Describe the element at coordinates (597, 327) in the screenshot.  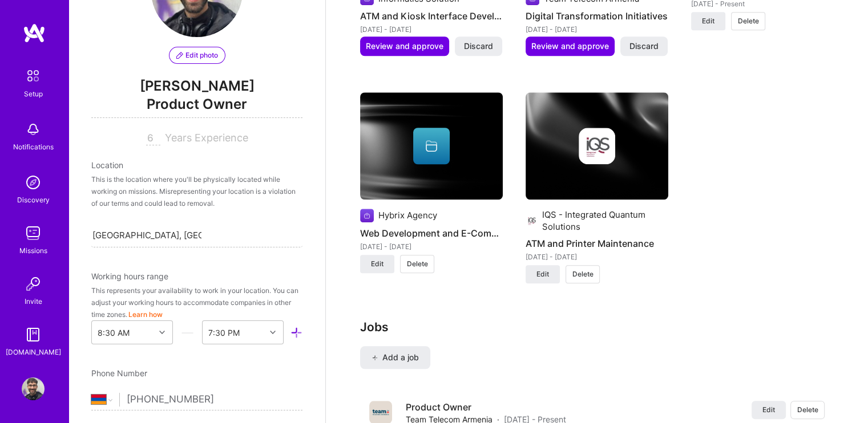
I see `h3: Jobs` at that location.